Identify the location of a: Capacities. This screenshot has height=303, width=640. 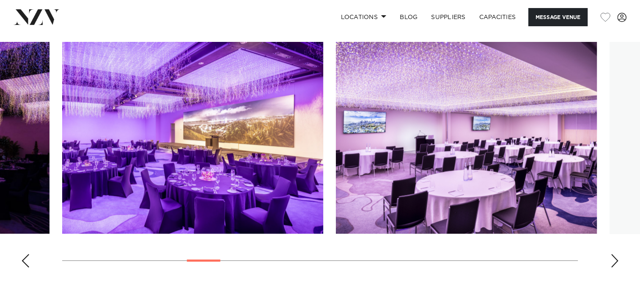
(498, 17).